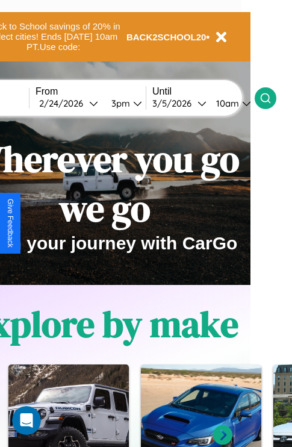 This screenshot has height=447, width=292. Describe the element at coordinates (175, 103) in the screenshot. I see `div: 3 / 5 / 2026` at that location.